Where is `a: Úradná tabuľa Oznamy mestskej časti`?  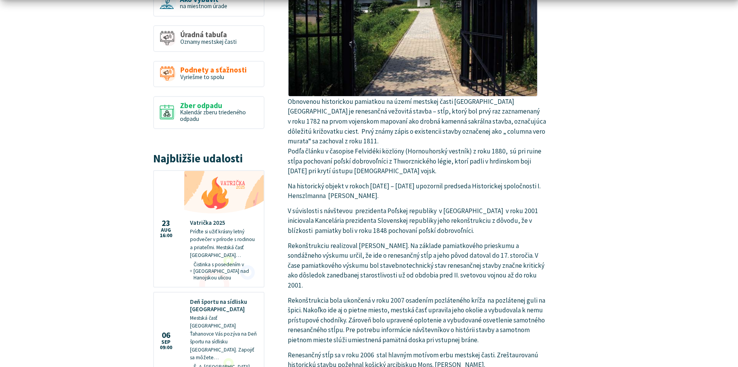
a: Úradná tabuľa Oznamy mestskej časti is located at coordinates (209, 38).